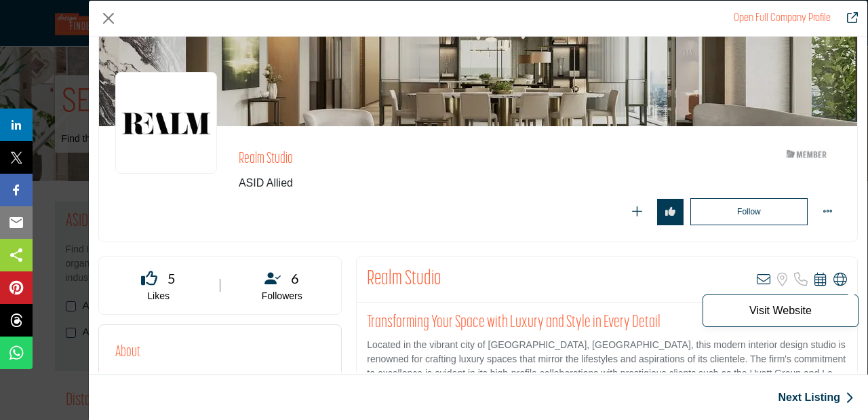 This screenshot has width=868, height=420. Describe the element at coordinates (607, 323) in the screenshot. I see `h2: Transforming Your Space with Luxury and Style in Every Detail` at that location.